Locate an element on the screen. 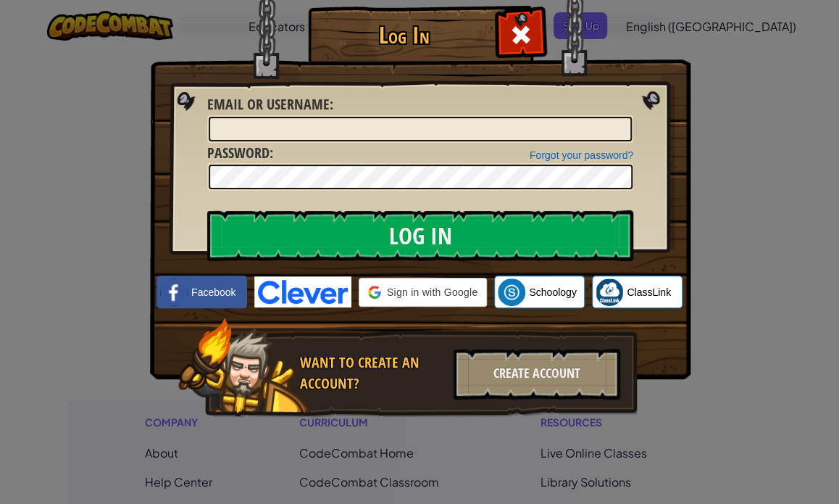  div: Create Account is located at coordinates (537, 374).